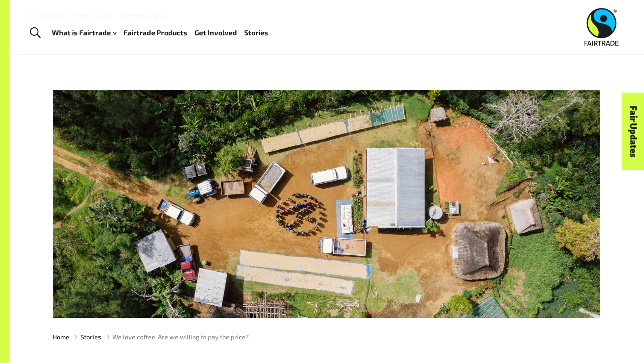 The width and height of the screenshot is (644, 363). What do you see at coordinates (61, 337) in the screenshot?
I see `span: Home` at bounding box center [61, 337].